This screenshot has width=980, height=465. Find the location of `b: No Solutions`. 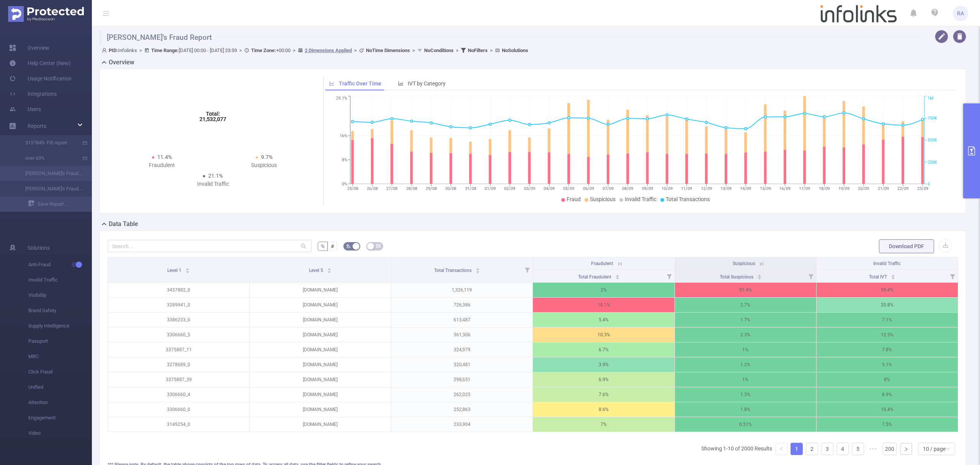

b: No Solutions is located at coordinates (515, 50).